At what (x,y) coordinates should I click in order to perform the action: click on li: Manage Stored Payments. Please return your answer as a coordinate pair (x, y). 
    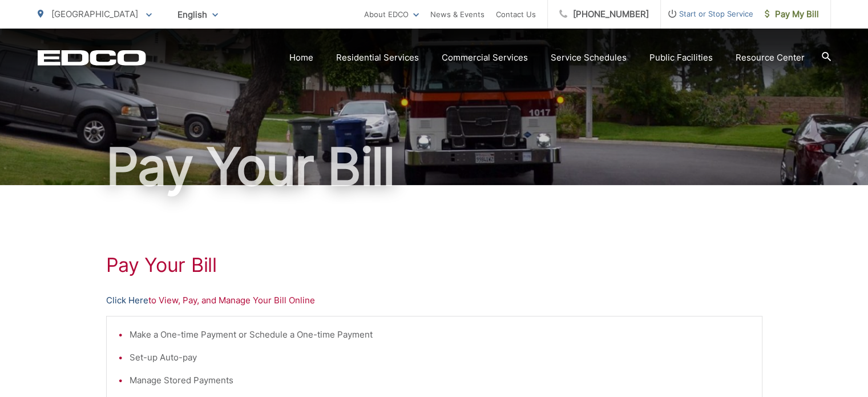
    Looking at the image, I should click on (440, 380).